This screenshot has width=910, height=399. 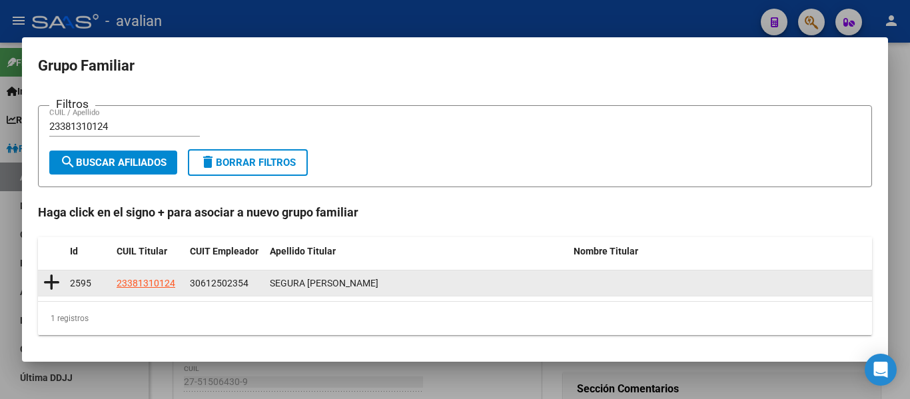 What do you see at coordinates (74, 251) in the screenshot?
I see `span: Id` at bounding box center [74, 251].